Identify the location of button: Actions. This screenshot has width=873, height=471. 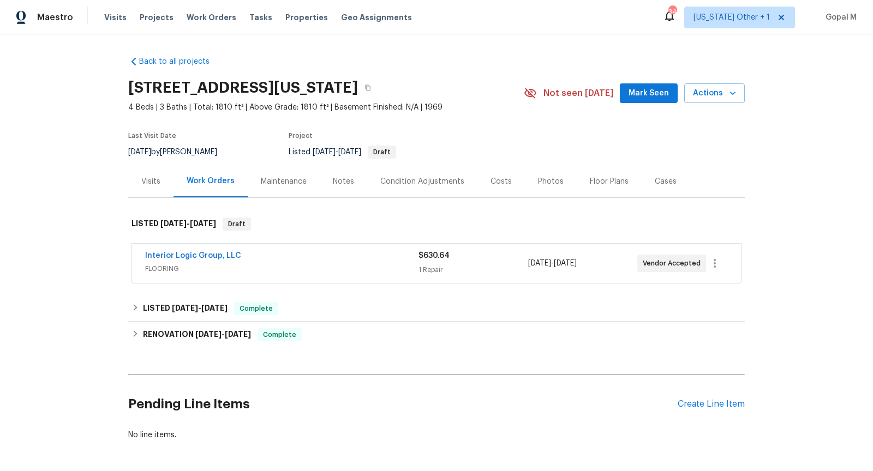
(714, 93).